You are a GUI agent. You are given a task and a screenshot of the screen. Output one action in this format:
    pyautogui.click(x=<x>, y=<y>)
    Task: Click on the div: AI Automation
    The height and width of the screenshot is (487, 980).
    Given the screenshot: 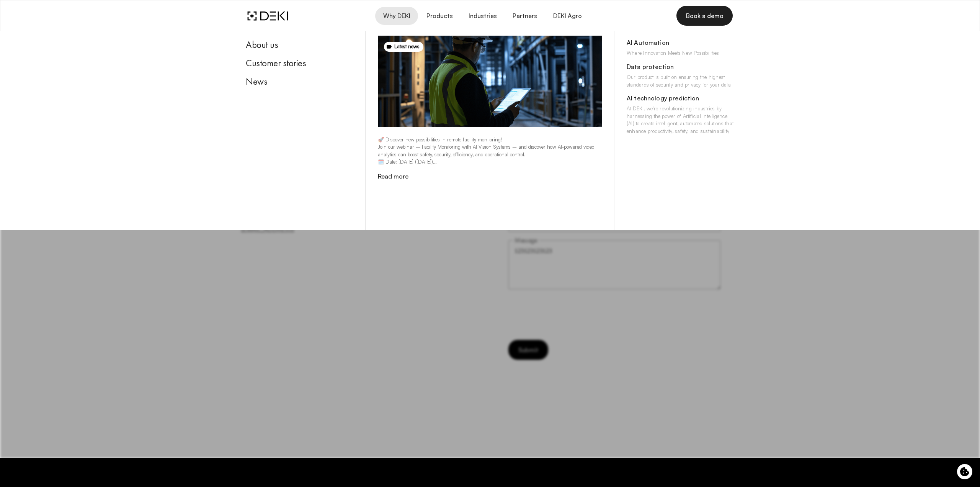 What is the action you would take?
    pyautogui.click(x=680, y=44)
    